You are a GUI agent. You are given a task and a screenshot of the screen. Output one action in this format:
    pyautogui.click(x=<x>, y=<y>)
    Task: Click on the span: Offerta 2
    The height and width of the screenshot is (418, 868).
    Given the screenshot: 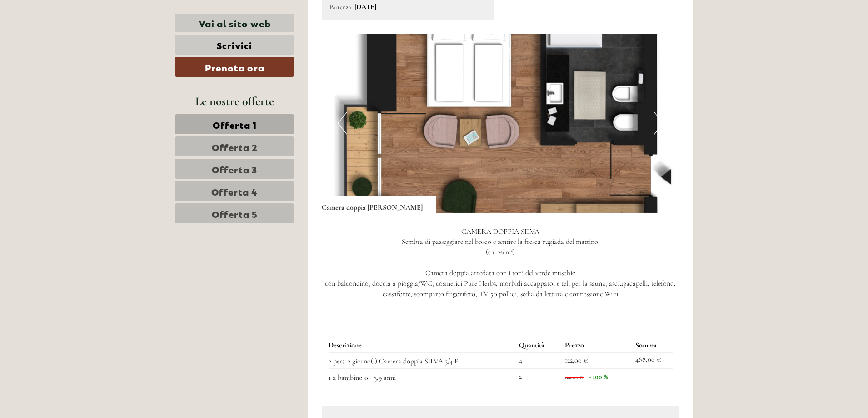 What is the action you would take?
    pyautogui.click(x=234, y=147)
    